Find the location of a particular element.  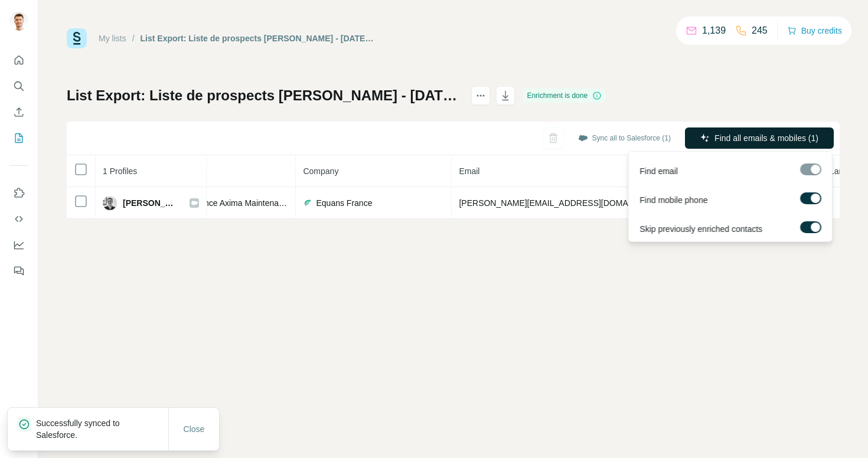

button: Quick start is located at coordinates (19, 60).